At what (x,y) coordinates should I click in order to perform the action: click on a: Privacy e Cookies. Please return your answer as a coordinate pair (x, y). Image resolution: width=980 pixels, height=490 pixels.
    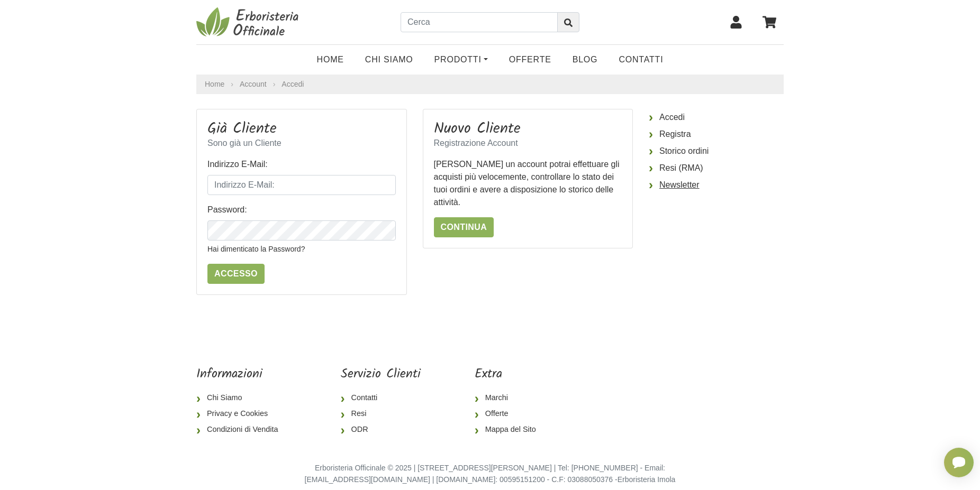
    Looking at the image, I should click on (241, 414).